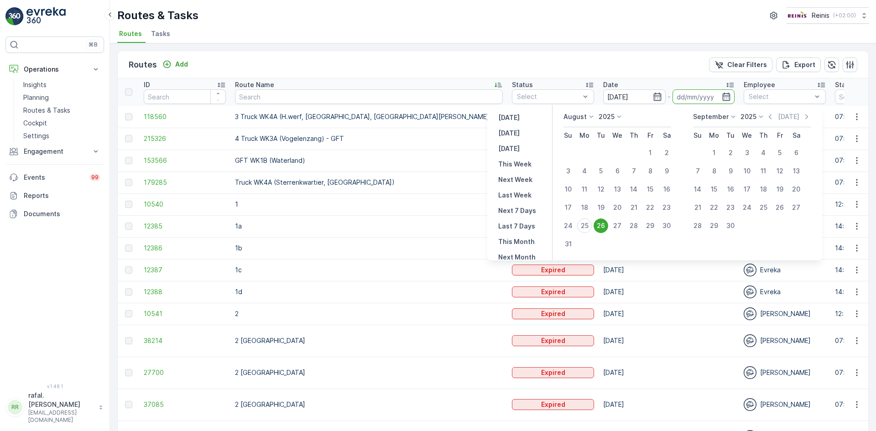 This screenshot has height=431, width=876. I want to click on button: Reinis(+02:00), so click(827, 16).